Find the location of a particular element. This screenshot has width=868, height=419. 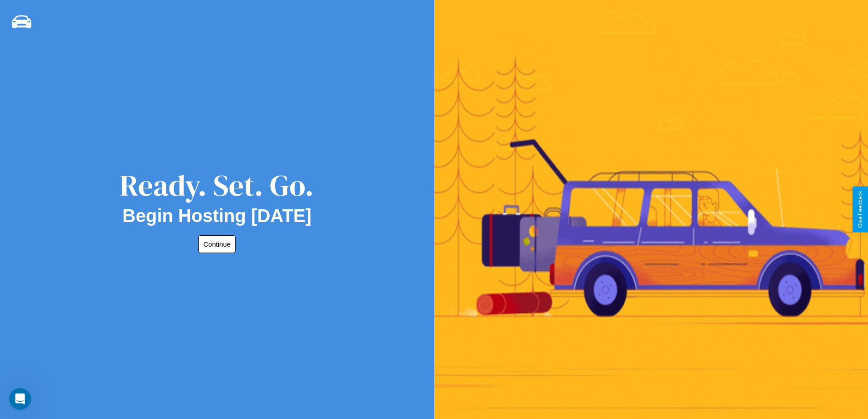

button: Continue is located at coordinates (217, 244).